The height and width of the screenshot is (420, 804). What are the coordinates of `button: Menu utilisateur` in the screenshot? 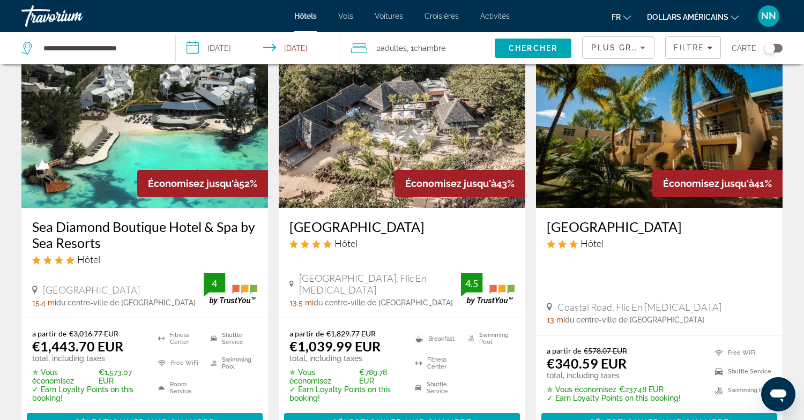 It's located at (769, 16).